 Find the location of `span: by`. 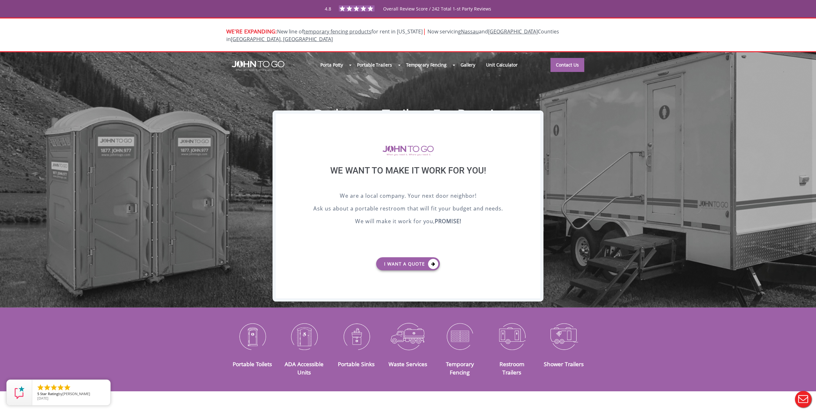

span: by is located at coordinates (71, 395).